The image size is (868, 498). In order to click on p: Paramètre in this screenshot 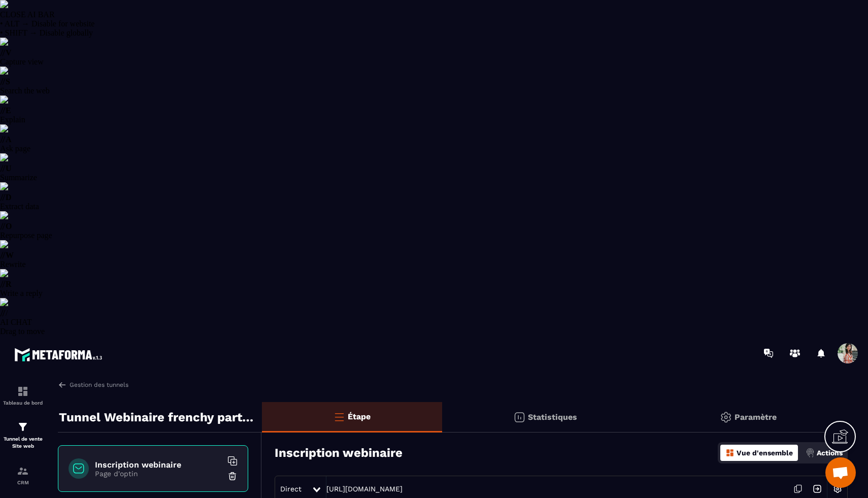, I will do `click(755, 417)`.